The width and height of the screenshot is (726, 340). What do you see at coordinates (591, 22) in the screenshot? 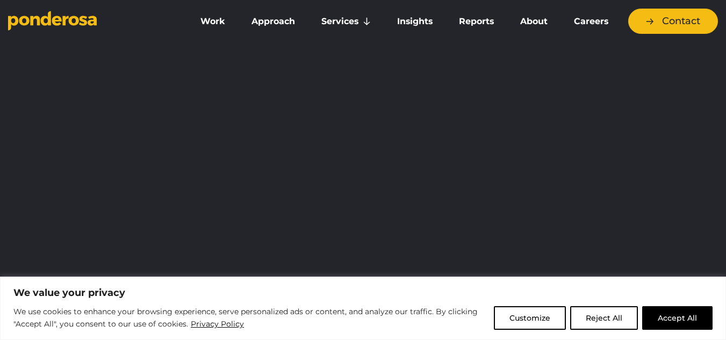
I see `a: Careers` at bounding box center [591, 22].